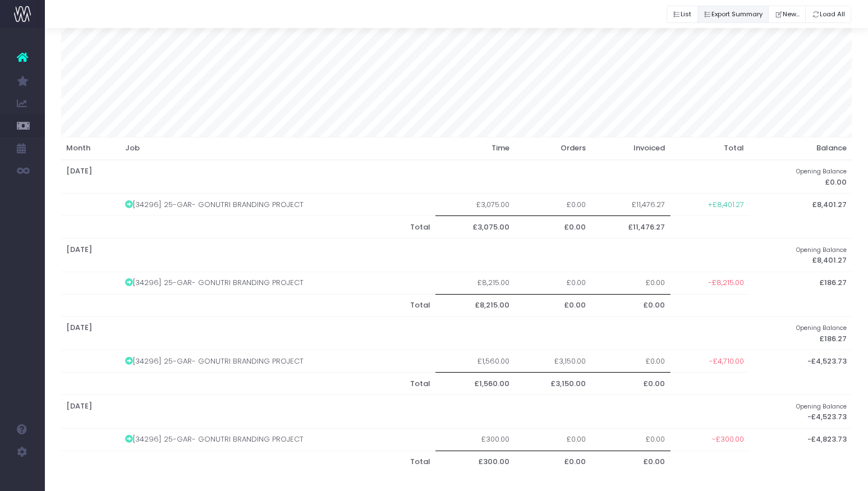  Describe the element at coordinates (727, 362) in the screenshot. I see `span: -£4,710.00` at that location.